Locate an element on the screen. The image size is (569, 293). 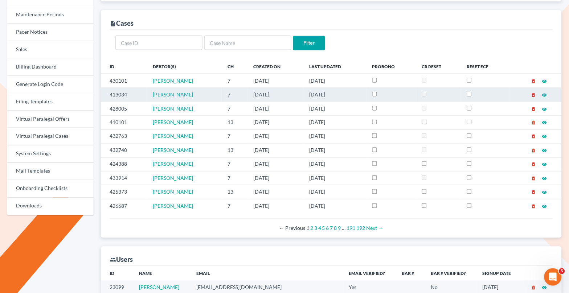
td: 426687 is located at coordinates (124, 206).